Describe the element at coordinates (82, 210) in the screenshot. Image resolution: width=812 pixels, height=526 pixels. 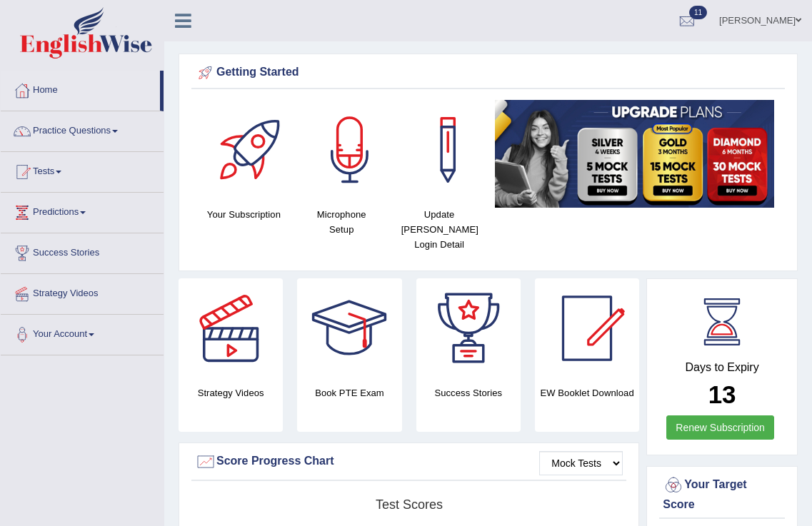
I see `a: Predictions` at that location.